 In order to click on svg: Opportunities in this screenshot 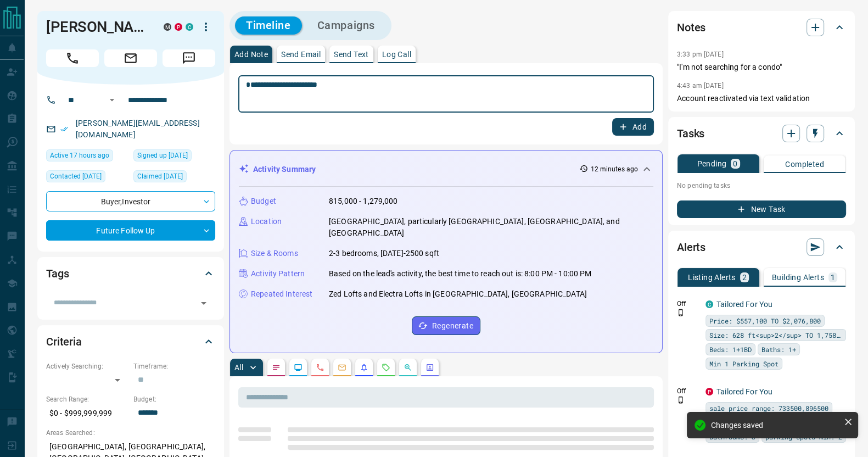, I will do `click(408, 368)`.